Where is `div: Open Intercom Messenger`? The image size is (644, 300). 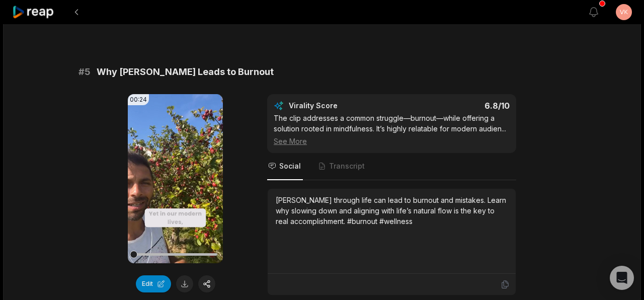
div: Open Intercom Messenger is located at coordinates (622, 278).